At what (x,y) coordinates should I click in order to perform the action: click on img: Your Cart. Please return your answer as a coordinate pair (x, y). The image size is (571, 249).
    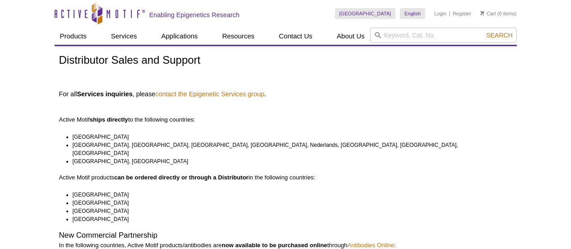
    Looking at the image, I should click on (482, 13).